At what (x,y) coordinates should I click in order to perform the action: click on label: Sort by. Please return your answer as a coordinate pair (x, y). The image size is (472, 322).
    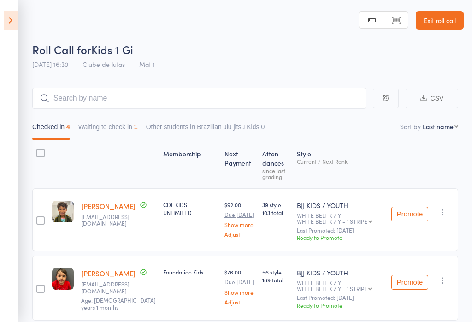
    Looking at the image, I should click on (410, 126).